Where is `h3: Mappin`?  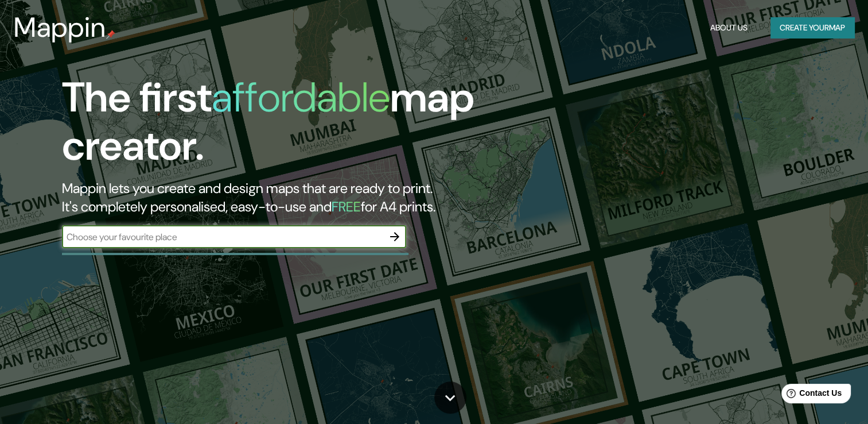
h3: Mappin is located at coordinates (60, 28).